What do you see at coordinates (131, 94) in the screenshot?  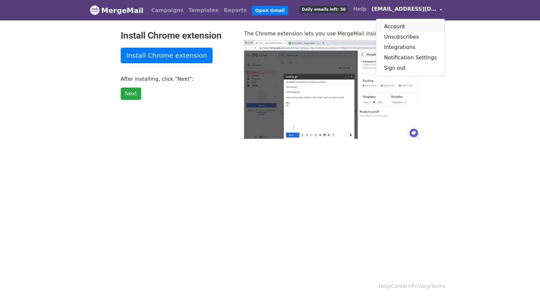 I see `a: Next` at bounding box center [131, 94].